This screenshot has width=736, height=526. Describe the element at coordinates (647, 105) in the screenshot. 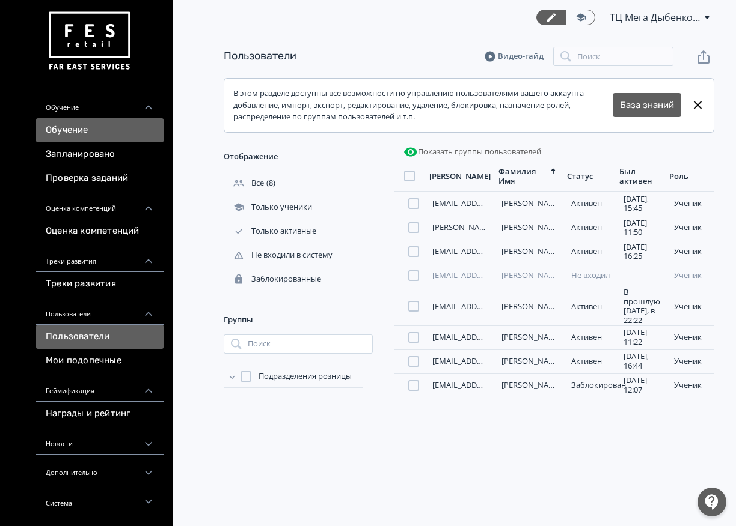

I see `a: База знаний` at that location.